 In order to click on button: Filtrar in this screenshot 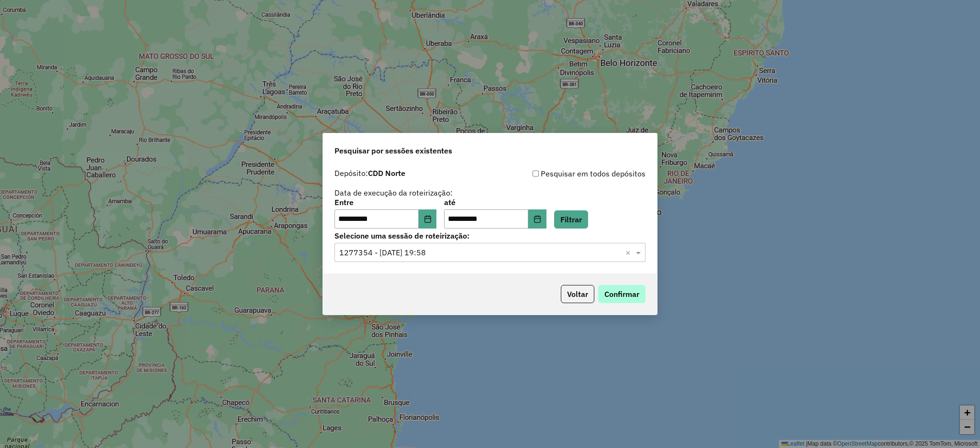, I will do `click(571, 219)`.